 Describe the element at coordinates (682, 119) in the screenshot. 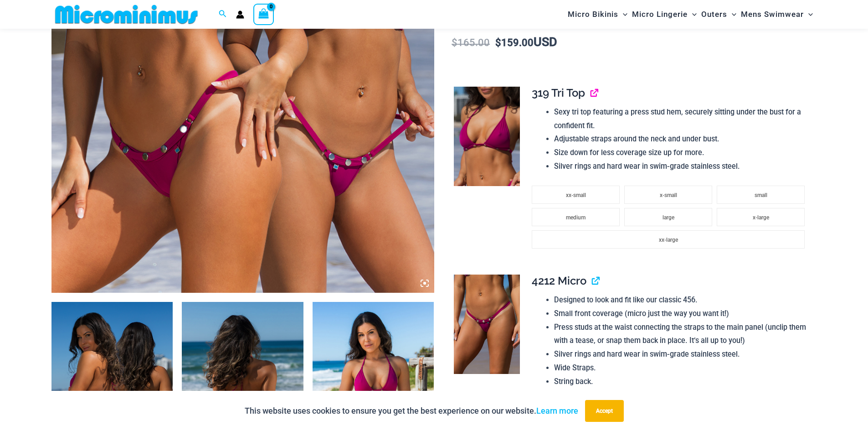

I see `li: Sexy tri top featuring a press stud hem, securely sitting under the bust for a confident fit.` at that location.